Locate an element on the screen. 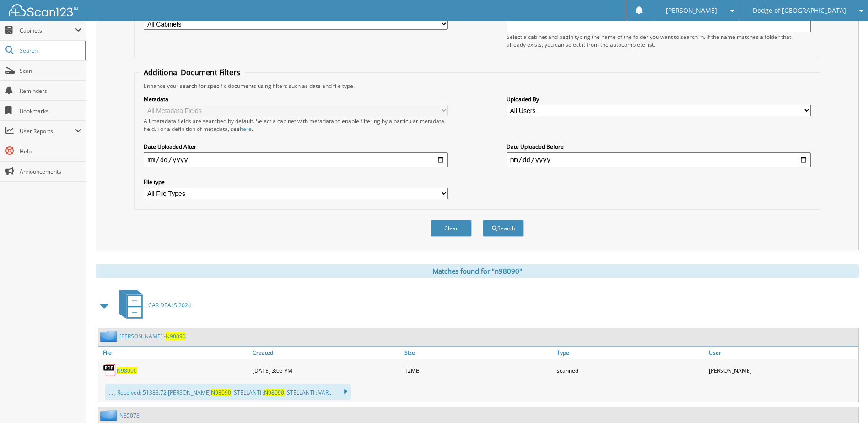 The image size is (868, 423). div: Select a cabinet and begin typing the name of the folder you want to search in. If the name match... is located at coordinates (658, 41).